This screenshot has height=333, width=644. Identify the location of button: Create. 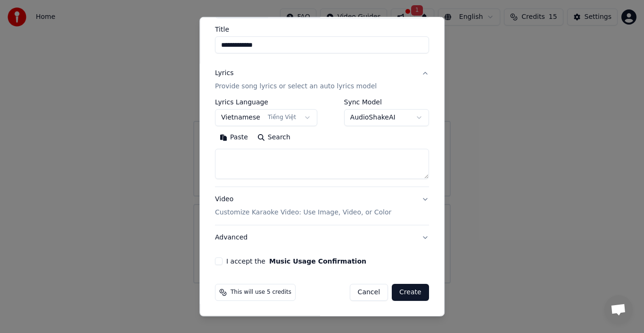
(410, 293).